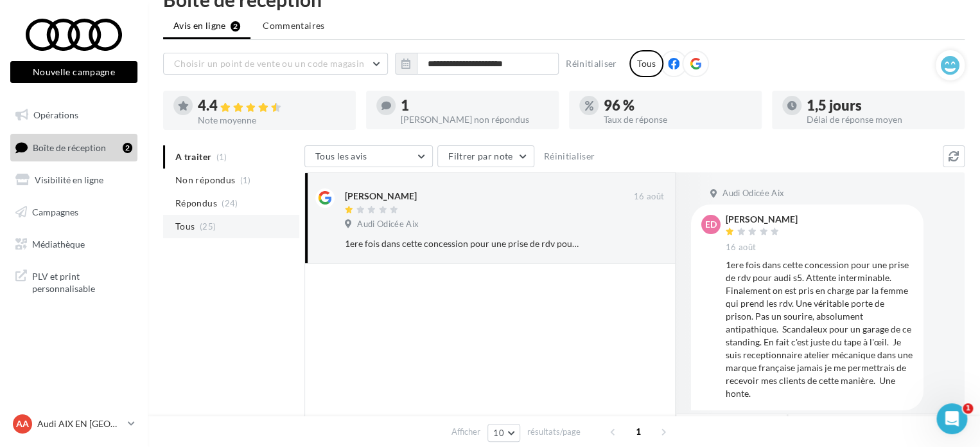 This screenshot has width=980, height=447. Describe the element at coordinates (678, 105) in the screenshot. I see `div: 96 %` at that location.